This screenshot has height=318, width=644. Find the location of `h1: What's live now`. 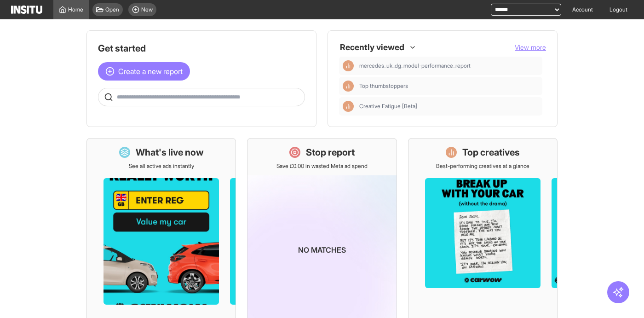

h1: What's live now is located at coordinates (169, 152).